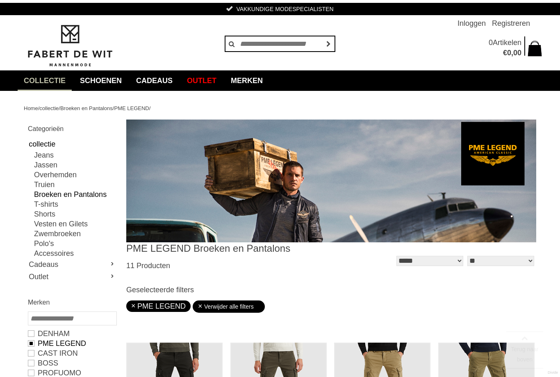  I want to click on a: Shorts, so click(75, 211).